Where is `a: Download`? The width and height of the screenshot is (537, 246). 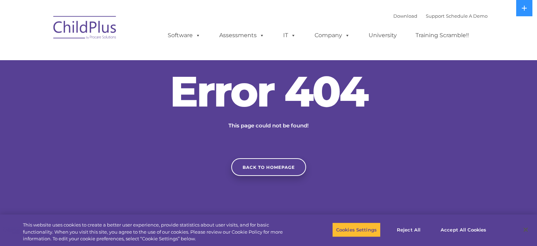
a: Download is located at coordinates (406, 16).